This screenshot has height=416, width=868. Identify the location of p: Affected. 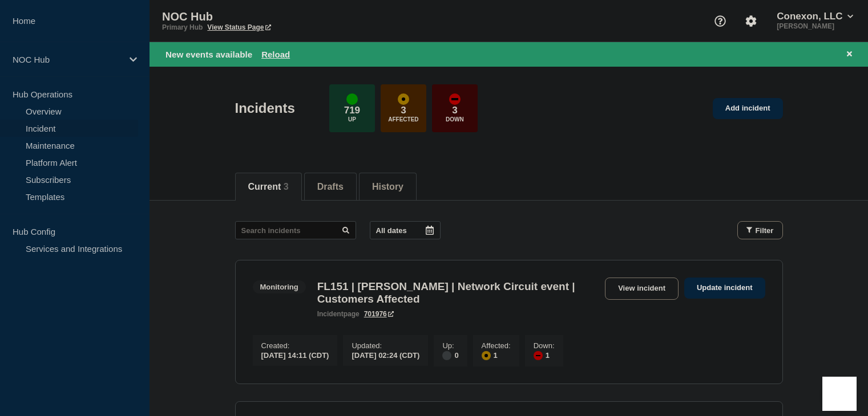
(403, 119).